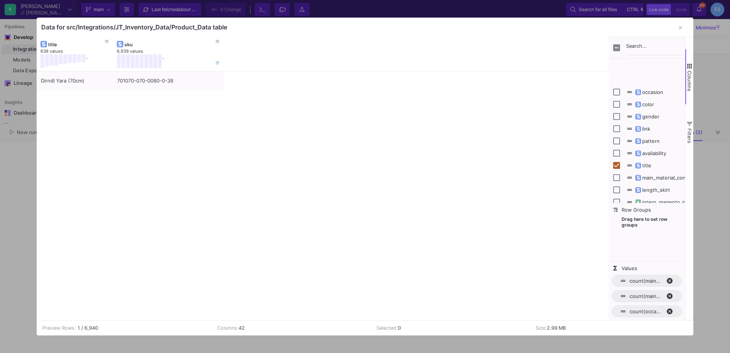 The height and width of the screenshot is (353, 730). I want to click on span: Values, so click(630, 268).